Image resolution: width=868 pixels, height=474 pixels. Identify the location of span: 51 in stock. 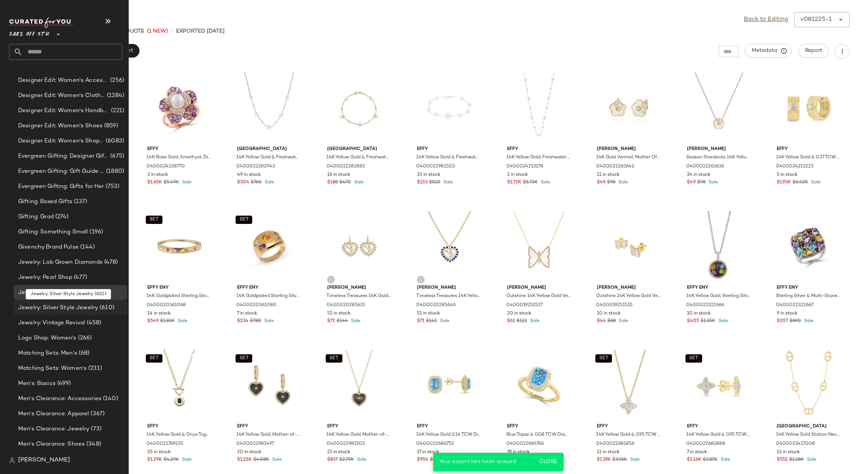
(428, 314).